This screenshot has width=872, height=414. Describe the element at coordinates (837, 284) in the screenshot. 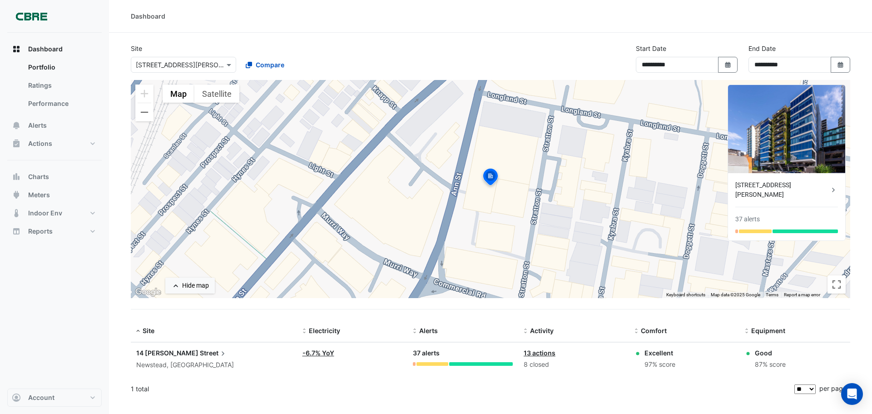

I see `button: Toggle fullscreen view` at that location.